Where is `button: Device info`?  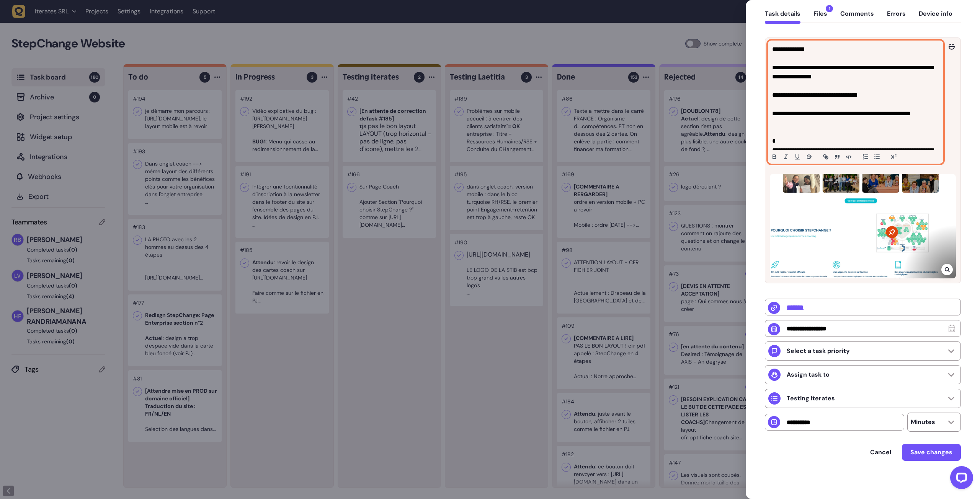 button: Device info is located at coordinates (936, 17).